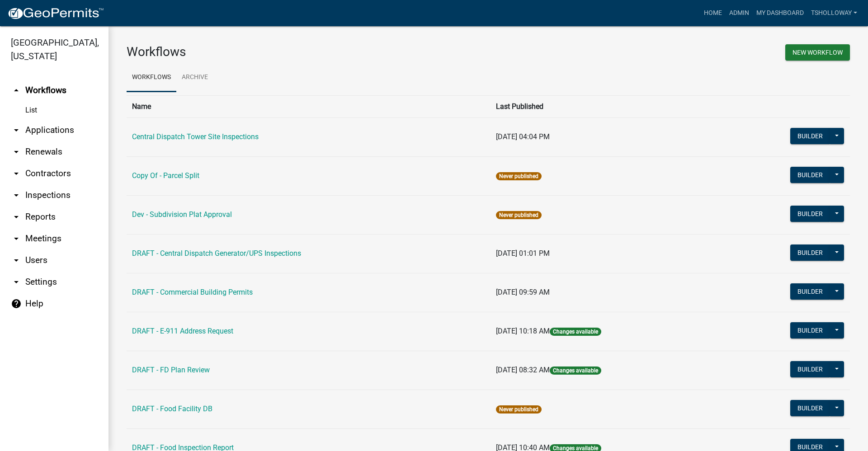 This screenshot has height=451, width=868. What do you see at coordinates (217, 253) in the screenshot?
I see `a: DRAFT - Central Dispatch Generator/UPS Inspections` at bounding box center [217, 253].